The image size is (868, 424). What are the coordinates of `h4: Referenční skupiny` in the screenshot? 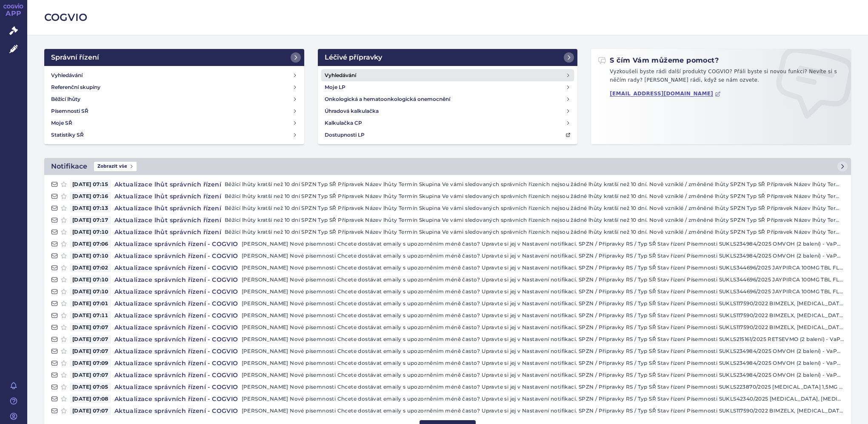 It's located at (76, 87).